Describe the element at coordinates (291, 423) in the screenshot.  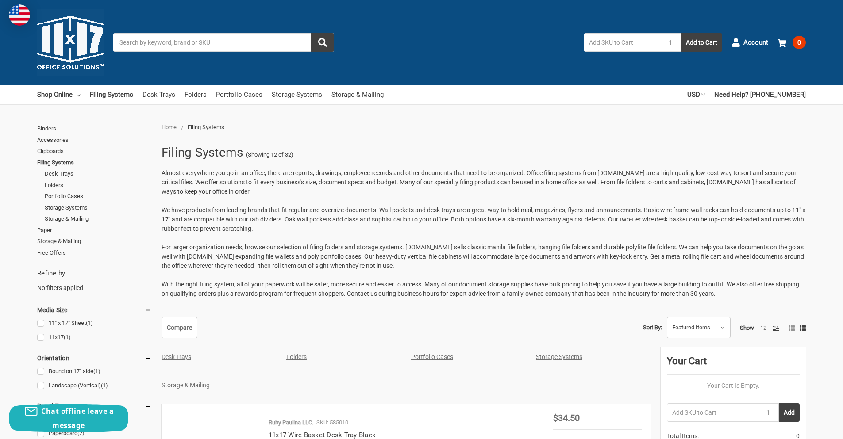
I see `p: Ruby Paulina LLC.` at that location.